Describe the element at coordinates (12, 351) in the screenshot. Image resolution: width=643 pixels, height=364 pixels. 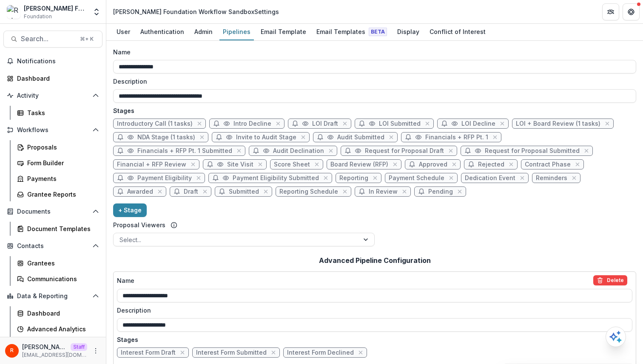
I see `div: Raj` at that location.